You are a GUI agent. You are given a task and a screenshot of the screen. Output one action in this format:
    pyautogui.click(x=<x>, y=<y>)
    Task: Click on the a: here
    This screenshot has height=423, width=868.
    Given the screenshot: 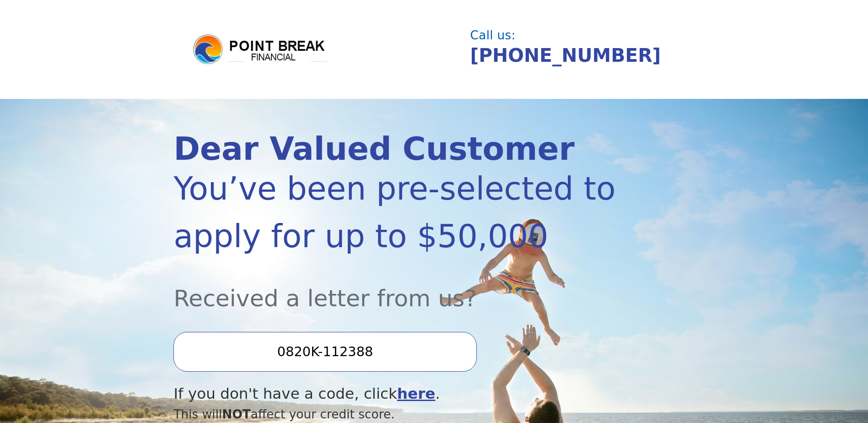 What is the action you would take?
    pyautogui.click(x=416, y=393)
    